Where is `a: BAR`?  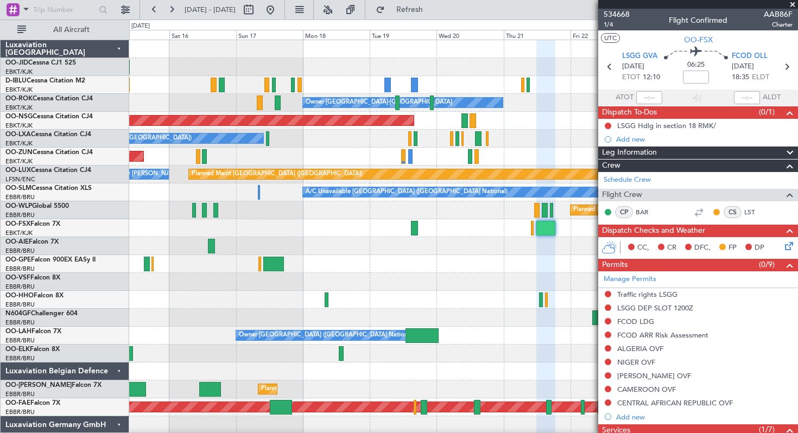
a: BAR is located at coordinates (648, 212).